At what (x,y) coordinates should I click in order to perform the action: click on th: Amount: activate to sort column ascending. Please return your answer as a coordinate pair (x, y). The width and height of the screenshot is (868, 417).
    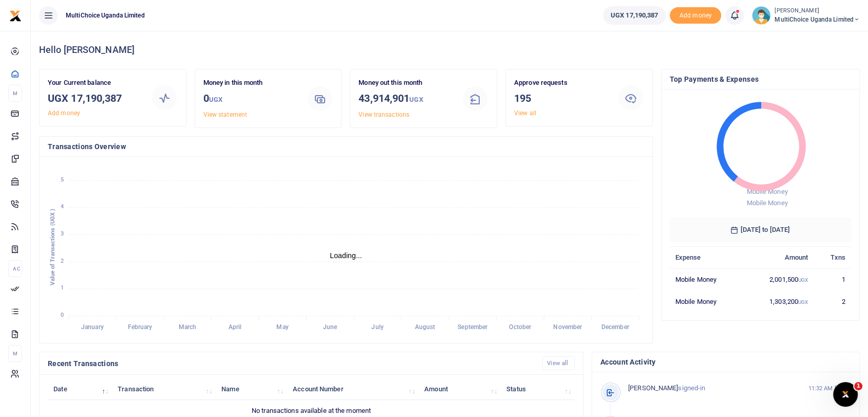
    Looking at the image, I should click on (460, 389).